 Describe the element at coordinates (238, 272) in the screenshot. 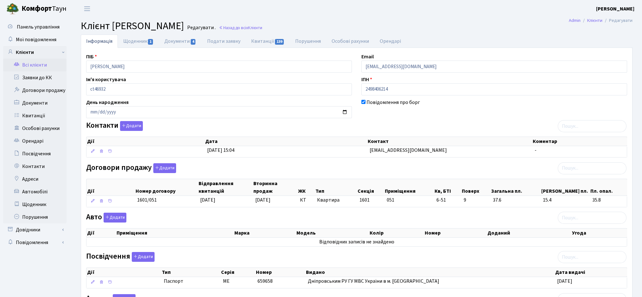

I see `th: Серія` at that location.